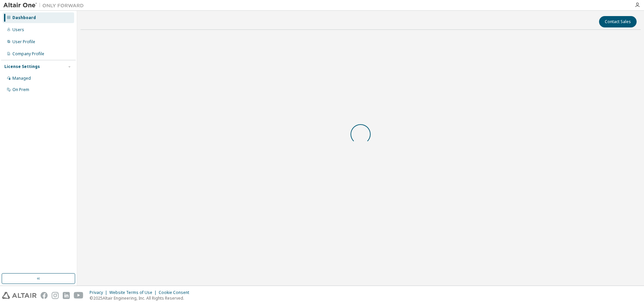  Describe the element at coordinates (28, 54) in the screenshot. I see `div: Company Profile` at that location.